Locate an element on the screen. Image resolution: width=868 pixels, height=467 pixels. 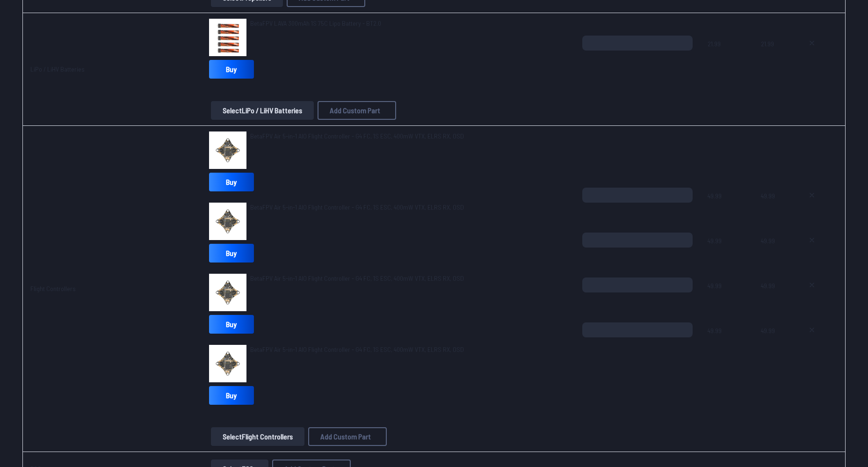
button: SelectLiPo / LiHV Batteries is located at coordinates (262, 110).